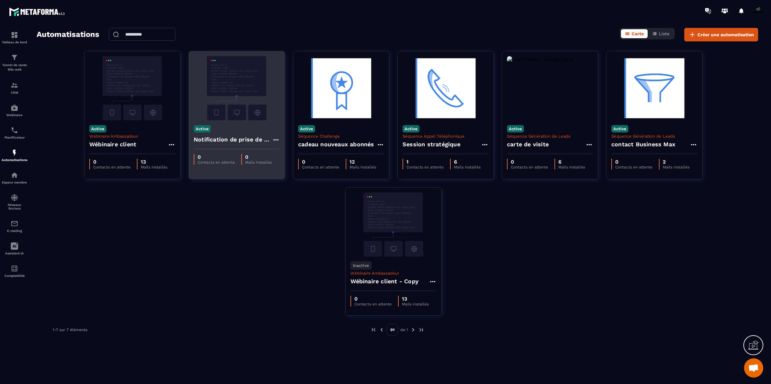  I want to click on a: schedulerschedulerPlanificateur, so click(14, 133).